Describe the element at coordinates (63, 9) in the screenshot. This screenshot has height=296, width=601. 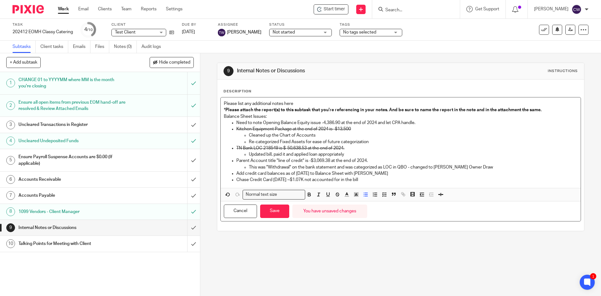
I see `a: Work` at that location.